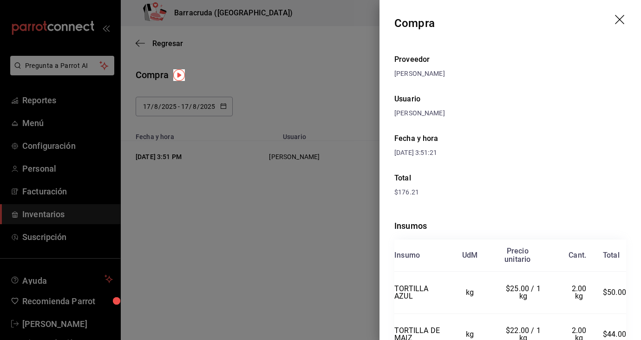 The image size is (641, 340). What do you see at coordinates (524, 292) in the screenshot?
I see `span: $25.00 / 1 kg` at bounding box center [524, 292].